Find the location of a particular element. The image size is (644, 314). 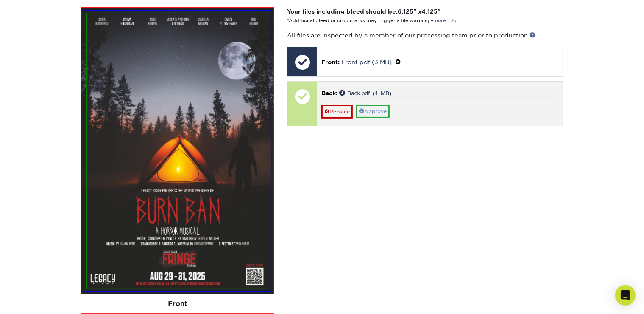

a: more info is located at coordinates (445, 21).